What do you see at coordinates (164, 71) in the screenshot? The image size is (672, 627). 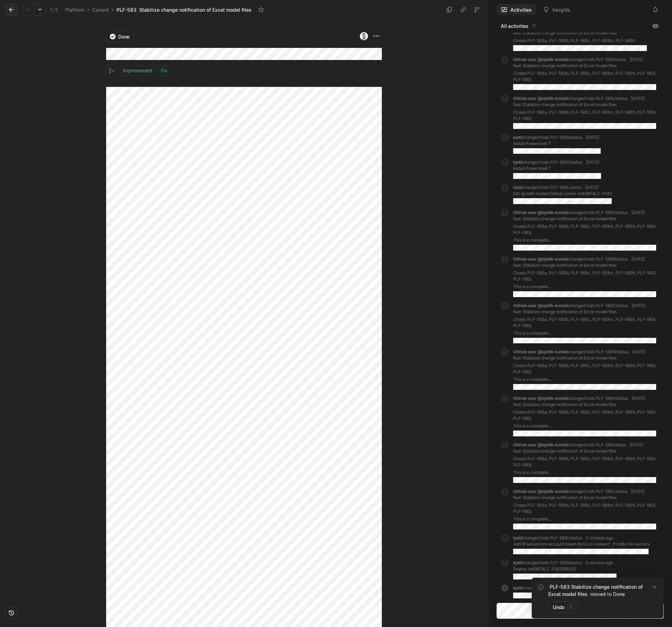 I see `span: Fix` at bounding box center [164, 71].